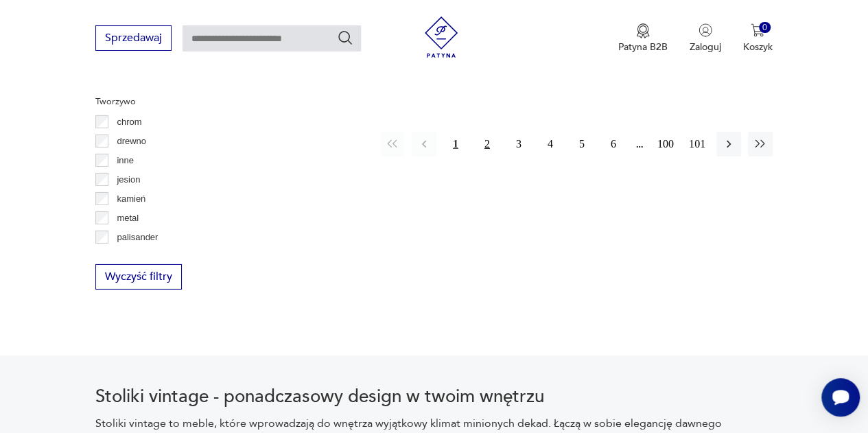  What do you see at coordinates (764, 28) in the screenshot?
I see `div: 0` at bounding box center [764, 28].